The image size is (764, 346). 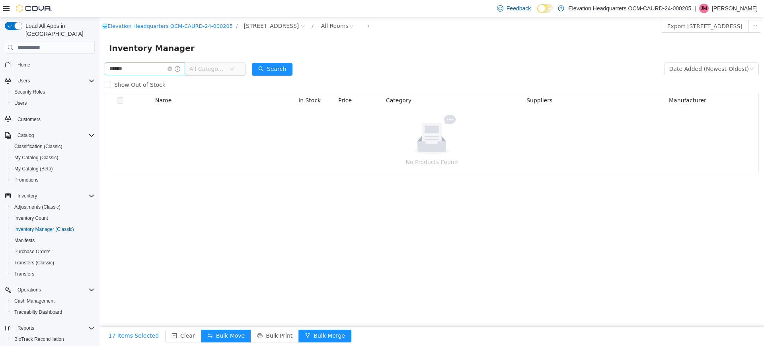 What do you see at coordinates (173, 52) in the screenshot?
I see `button: icon: searchSearch` at bounding box center [173, 52].